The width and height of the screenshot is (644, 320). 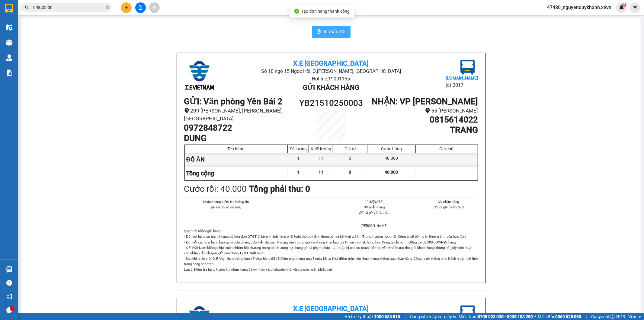 I want to click on div: Khối lượng, so click(x=321, y=149).